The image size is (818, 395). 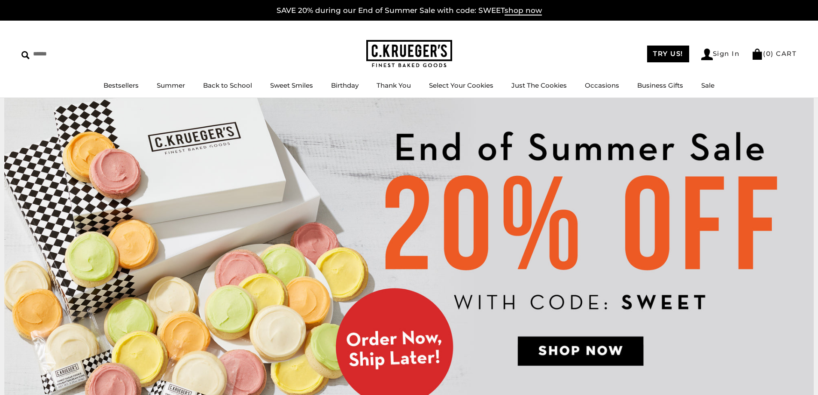 What do you see at coordinates (523, 11) in the screenshot?
I see `span: shop now` at bounding box center [523, 11].